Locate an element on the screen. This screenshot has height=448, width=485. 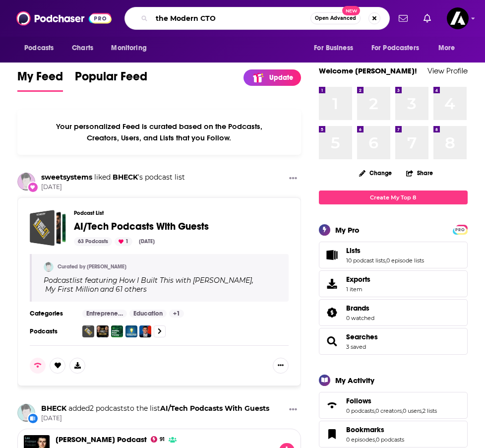
span: added 2 podcasts is located at coordinates (98, 408).